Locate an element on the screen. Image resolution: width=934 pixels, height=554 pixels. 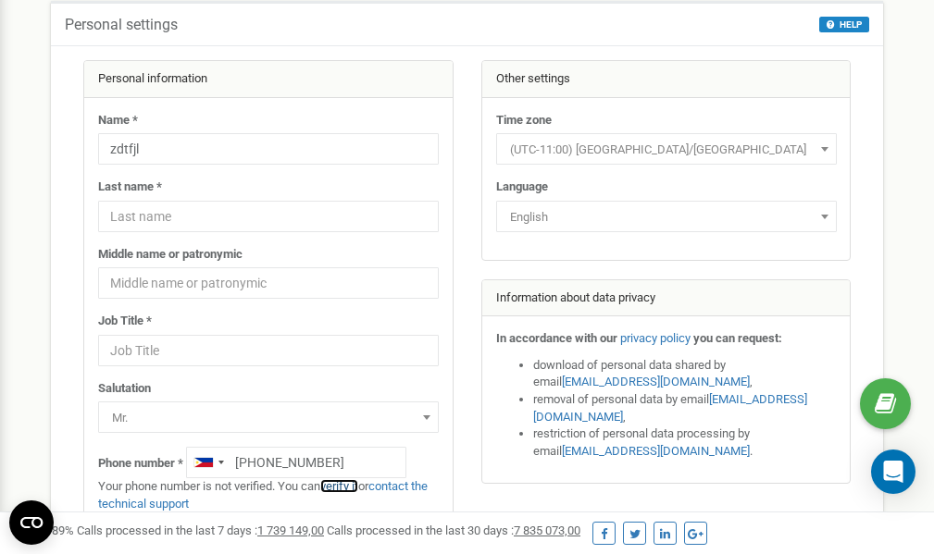
label: Last name * is located at coordinates (130, 187).